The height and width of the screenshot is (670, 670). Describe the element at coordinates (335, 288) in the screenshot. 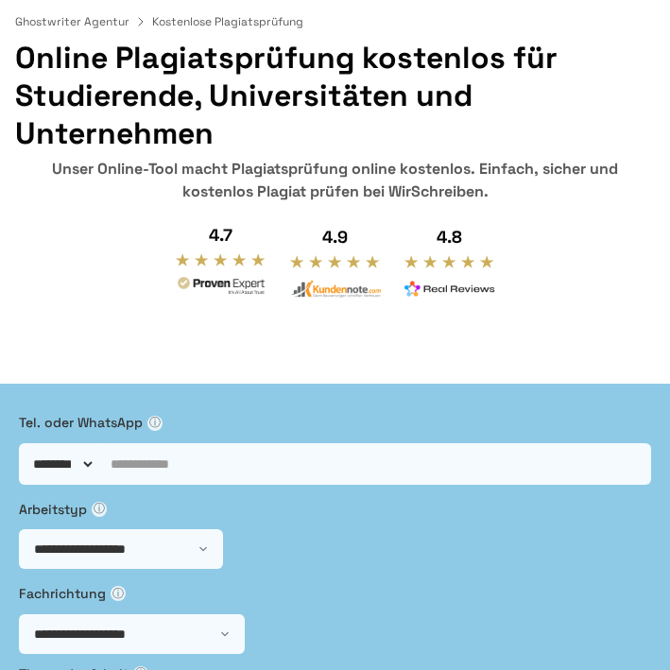

I see `img: kundennote` at that location.